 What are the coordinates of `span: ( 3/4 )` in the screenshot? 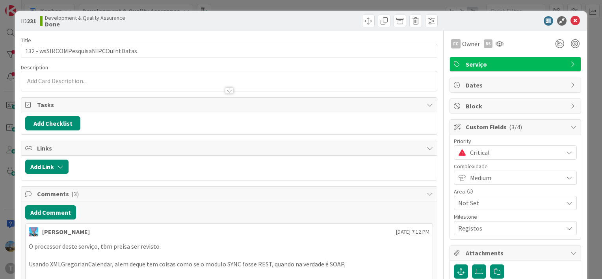 It's located at (516, 127).